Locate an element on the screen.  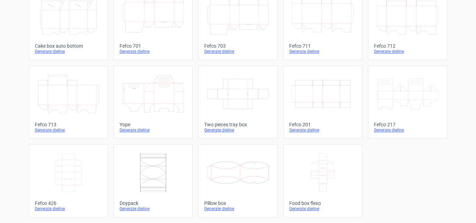
div: Fefco 711 is located at coordinates (322, 46).